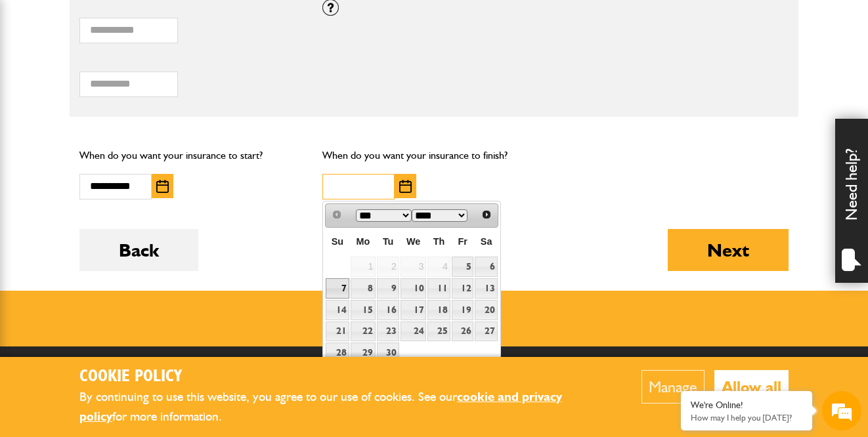 The image size is (868, 437). I want to click on a: 14, so click(337, 310).